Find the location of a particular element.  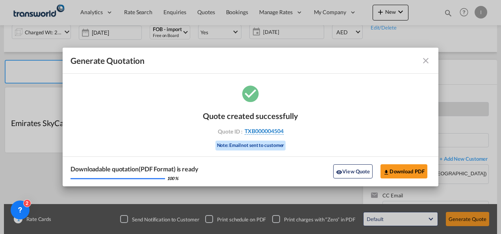

md-icon: icon-close fg-AAA8AD cursor m-0 is located at coordinates (426, 61).